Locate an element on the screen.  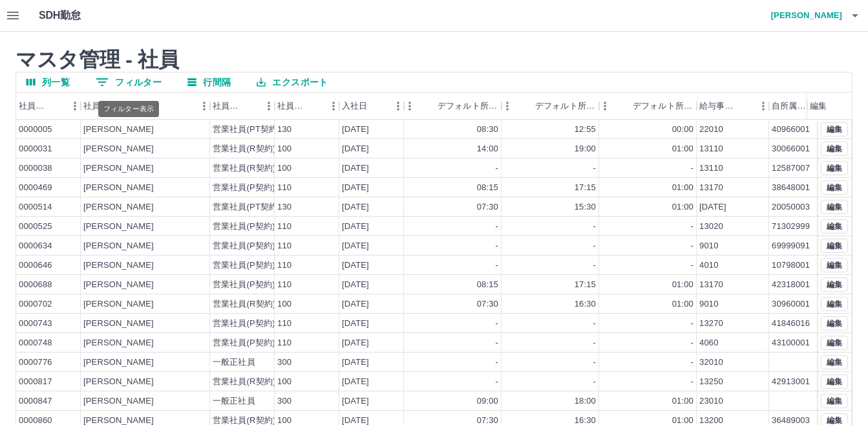
div: 0000525 is located at coordinates (35, 226).